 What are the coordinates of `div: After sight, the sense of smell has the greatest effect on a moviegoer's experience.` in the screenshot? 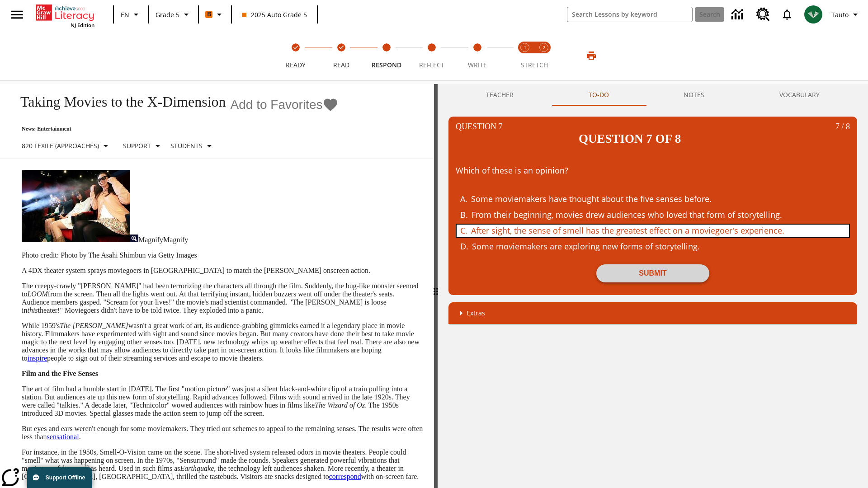 It's located at (646, 231).